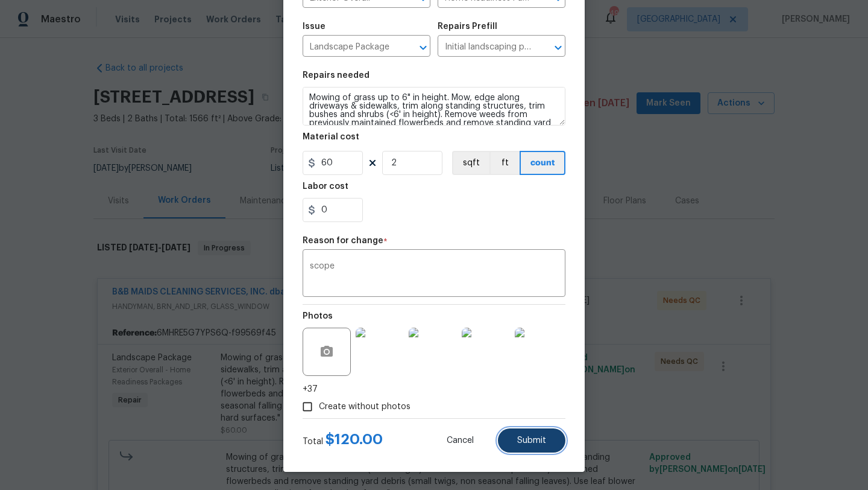 This screenshot has height=490, width=868. What do you see at coordinates (318, 316) in the screenshot?
I see `h5: Photos` at bounding box center [318, 316].